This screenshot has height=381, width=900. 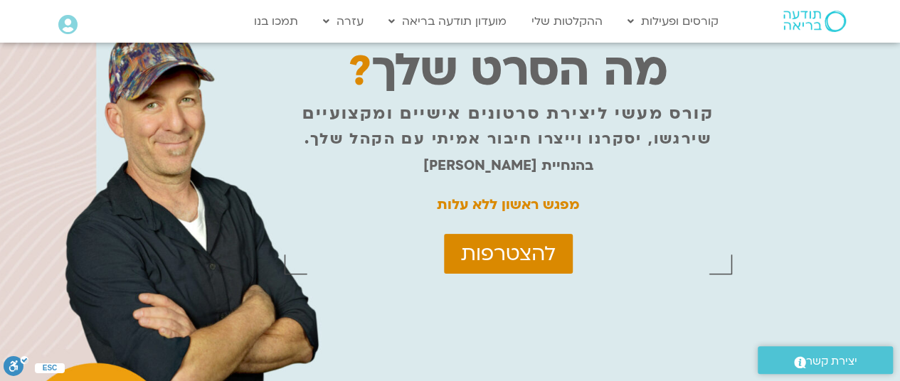 What do you see at coordinates (508, 254) in the screenshot?
I see `span: להצטרפות` at bounding box center [508, 254].